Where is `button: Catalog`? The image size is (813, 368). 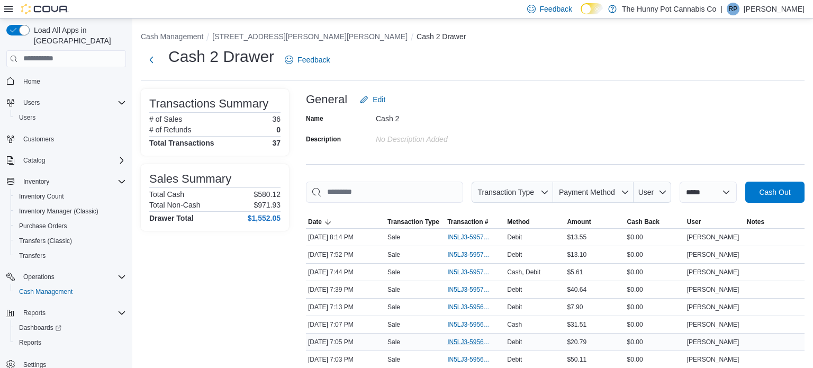
button: Catalog is located at coordinates (34, 160).